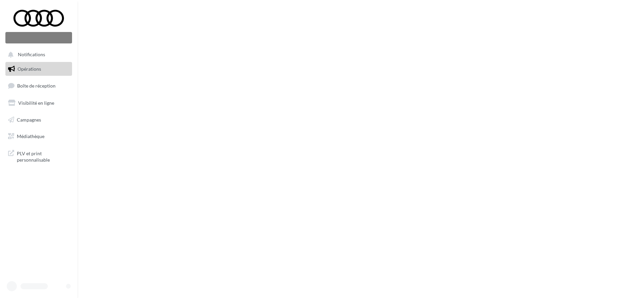 Image resolution: width=643 pixels, height=298 pixels. Describe the element at coordinates (39, 136) in the screenshot. I see `a: Médiathèque` at that location.